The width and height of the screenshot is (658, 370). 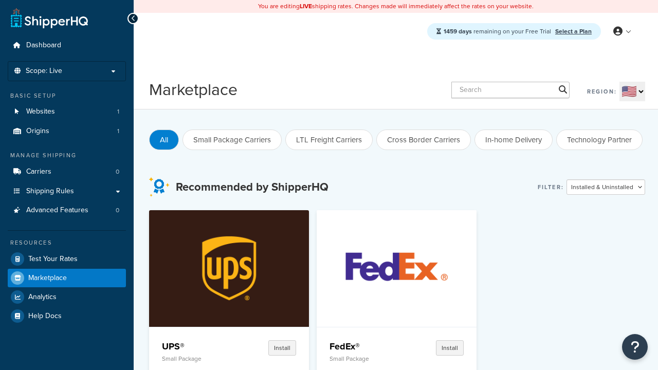 What do you see at coordinates (67, 131) in the screenshot?
I see `a: Origins1` at bounding box center [67, 131].